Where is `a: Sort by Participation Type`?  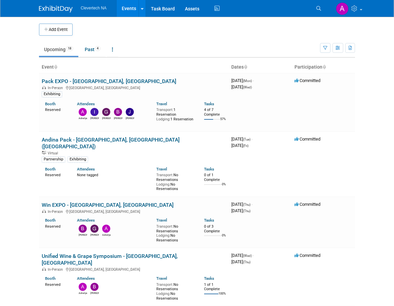
a: Sort by Participation Type is located at coordinates (324, 67).